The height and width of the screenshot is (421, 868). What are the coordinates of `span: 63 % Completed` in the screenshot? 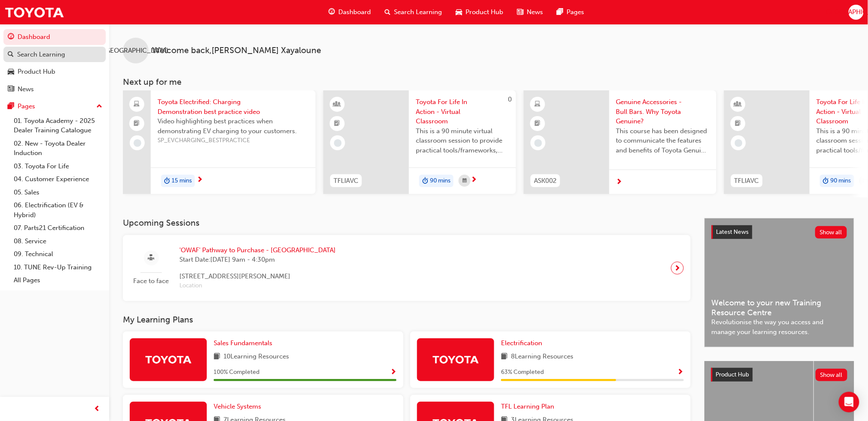 It's located at (522, 373).